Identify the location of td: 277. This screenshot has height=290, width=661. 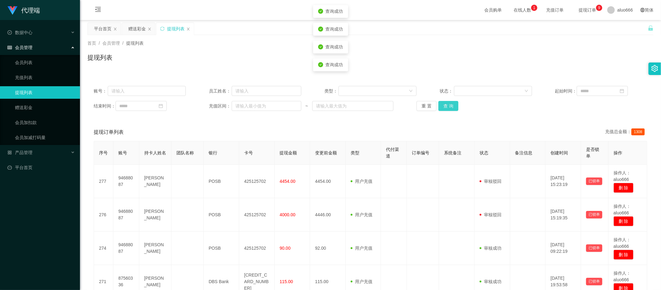
(104, 181).